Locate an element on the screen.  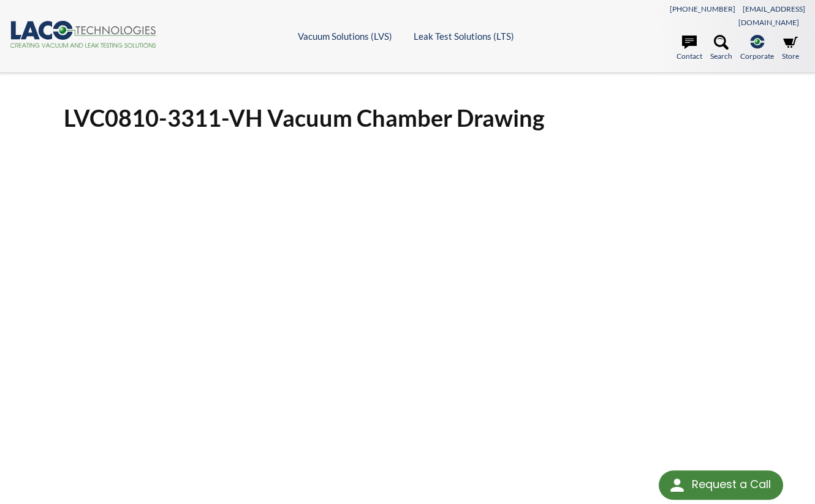
h1: LVC0810-3311-VH Vacuum Chamber Drawing is located at coordinates (407, 117).